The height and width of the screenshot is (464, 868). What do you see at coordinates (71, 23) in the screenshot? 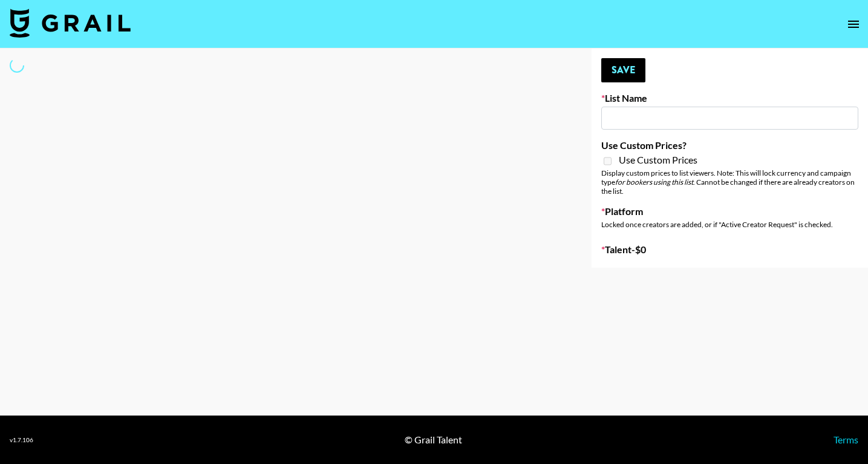
I see `img: Grail Talent` at bounding box center [71, 23].